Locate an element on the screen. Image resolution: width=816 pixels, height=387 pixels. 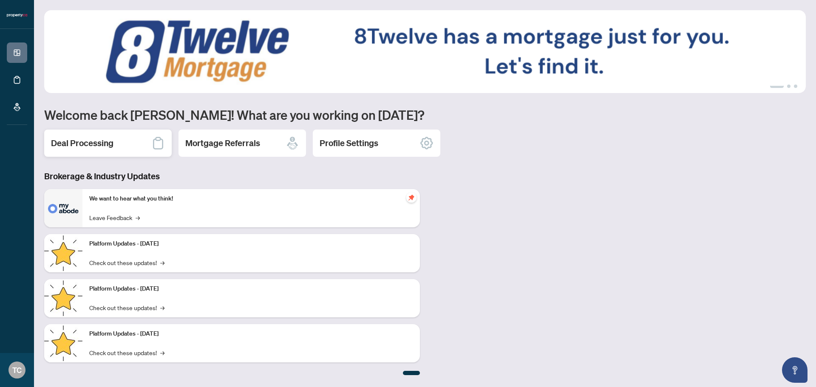
h3: Brokerage & Industry Updates is located at coordinates (232, 176).